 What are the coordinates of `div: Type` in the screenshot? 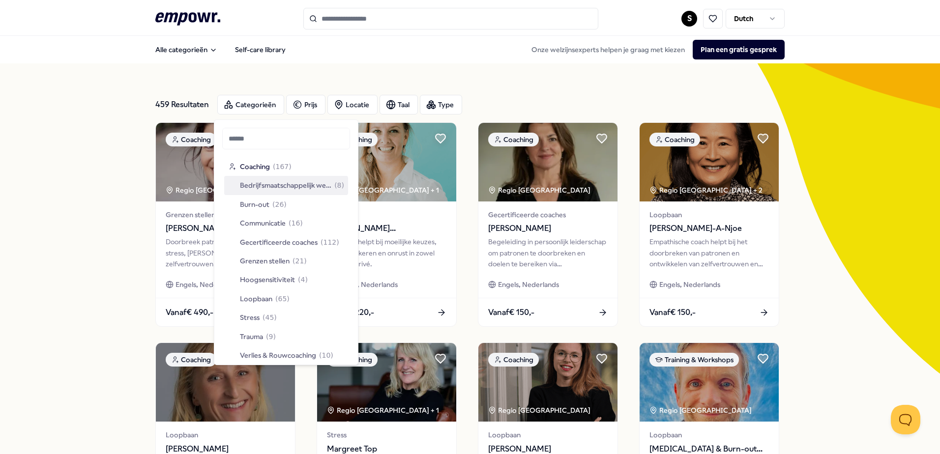 It's located at (441, 105).